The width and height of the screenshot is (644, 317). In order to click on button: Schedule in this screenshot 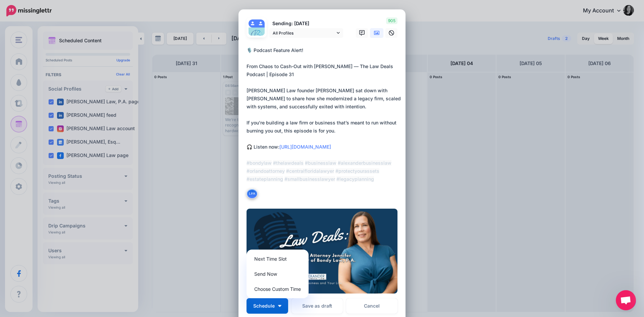, I will do `click(267, 306)`.